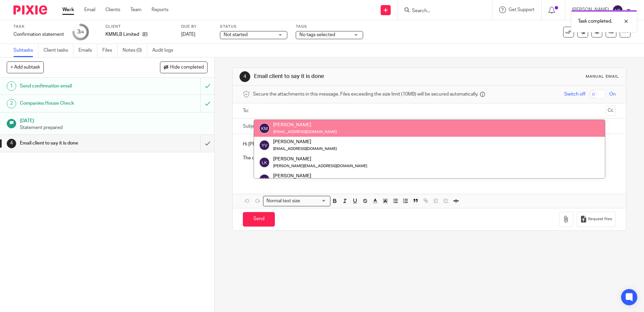 The height and width of the screenshot is (312, 644). I want to click on a: Notes (0), so click(134, 50).